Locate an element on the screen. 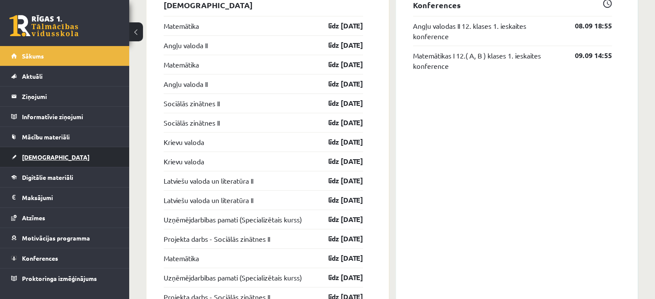  legend: Informatīvie ziņojumi is located at coordinates (70, 117).